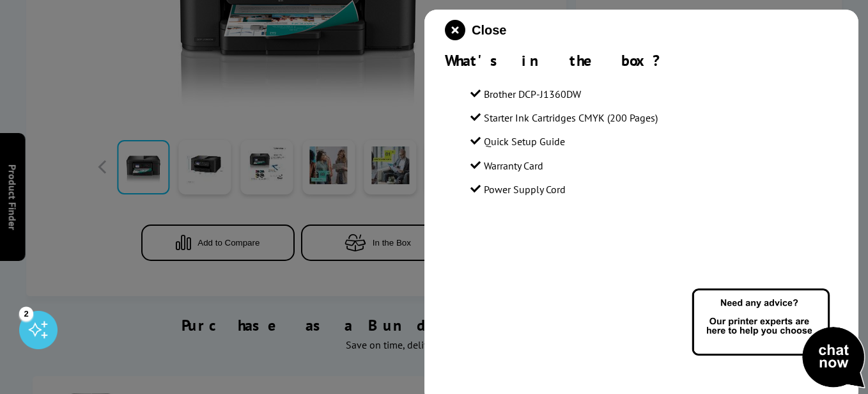 This screenshot has width=868, height=394. I want to click on img: Open Live Chat window, so click(778, 339).